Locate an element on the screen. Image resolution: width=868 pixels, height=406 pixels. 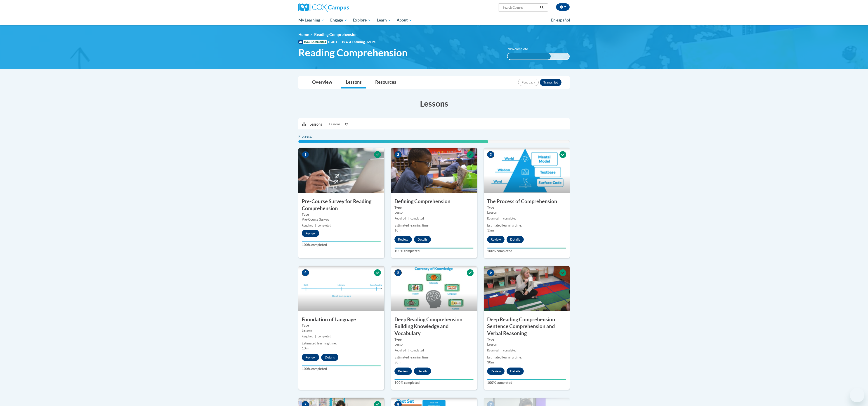
a: Lessons is located at coordinates (354, 83).